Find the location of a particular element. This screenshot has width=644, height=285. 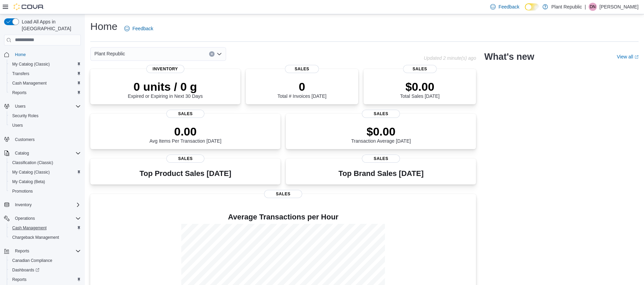

div: Expired or Expiring in Next 30 Days is located at coordinates (165, 89).